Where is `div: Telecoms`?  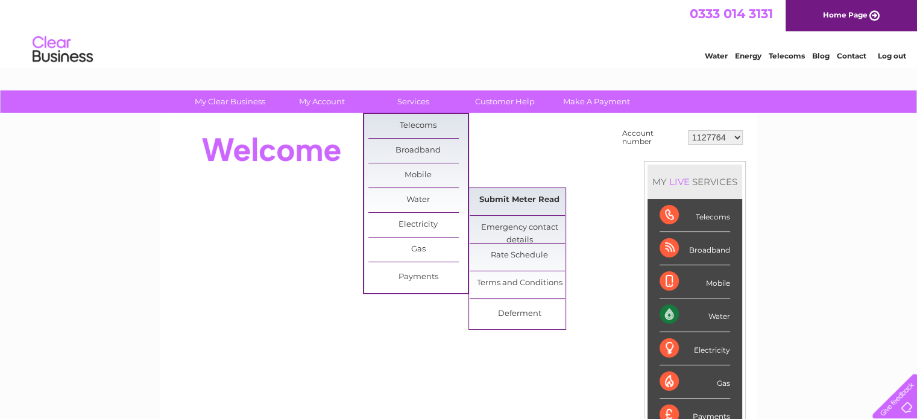
div: Telecoms is located at coordinates (695, 215).